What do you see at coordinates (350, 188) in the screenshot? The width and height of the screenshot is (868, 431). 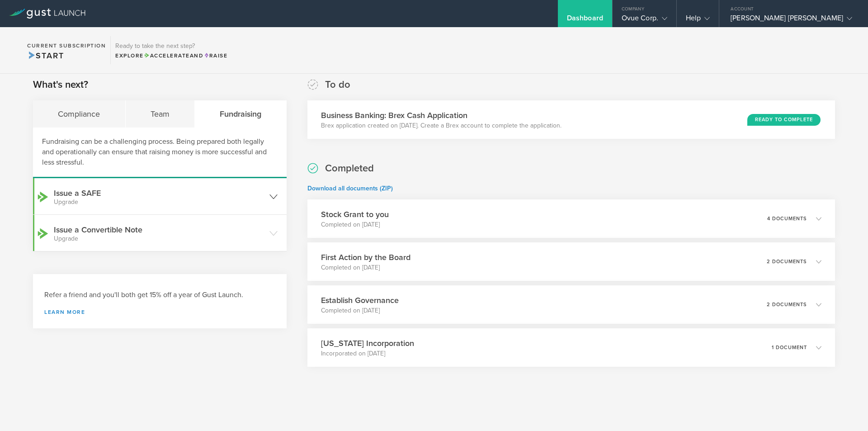 I see `a: Download all documents (ZIP)` at bounding box center [350, 188].